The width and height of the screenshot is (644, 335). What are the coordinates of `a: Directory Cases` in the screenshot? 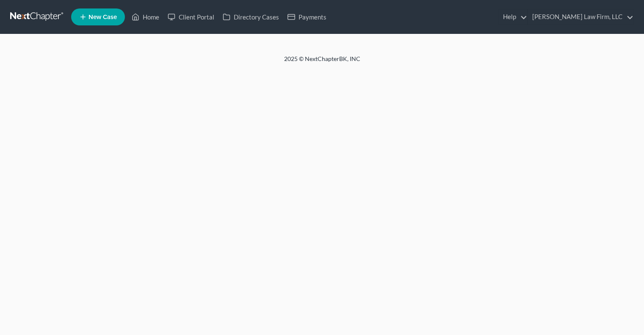 It's located at (250, 17).